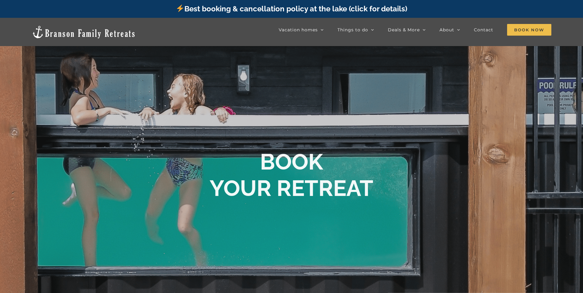 The width and height of the screenshot is (583, 293). I want to click on a: Contact, so click(483, 30).